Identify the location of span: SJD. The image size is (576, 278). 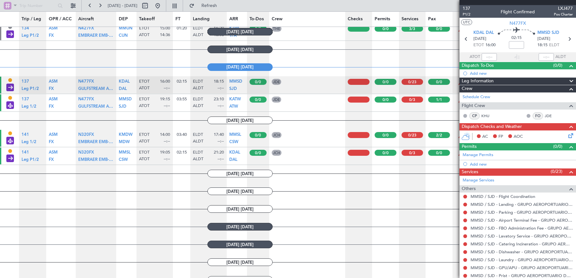
(233, 89).